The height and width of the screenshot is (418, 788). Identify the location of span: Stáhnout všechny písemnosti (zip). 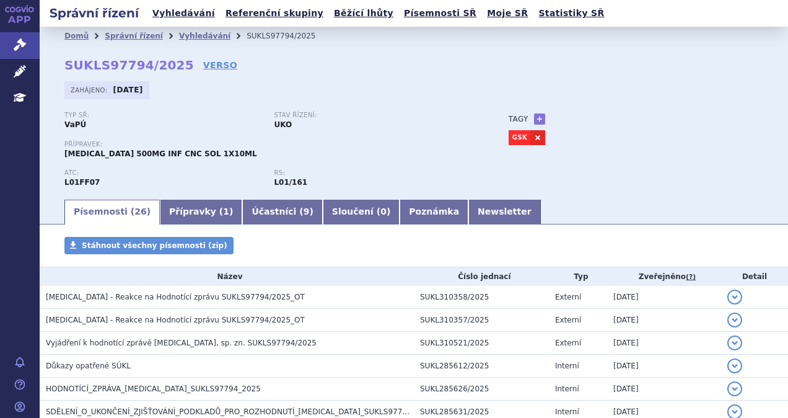
(154, 245).